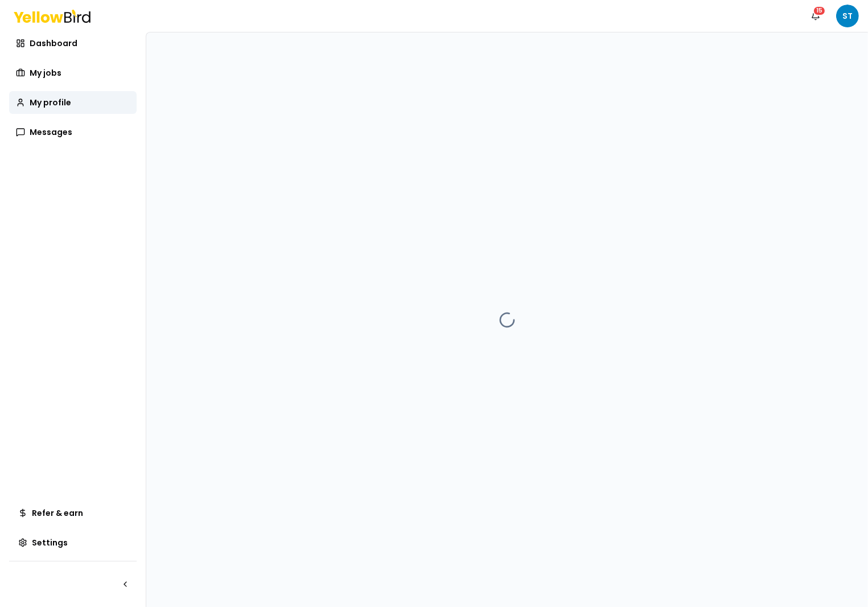  Describe the element at coordinates (73, 513) in the screenshot. I see `a: Refer & earn` at that location.